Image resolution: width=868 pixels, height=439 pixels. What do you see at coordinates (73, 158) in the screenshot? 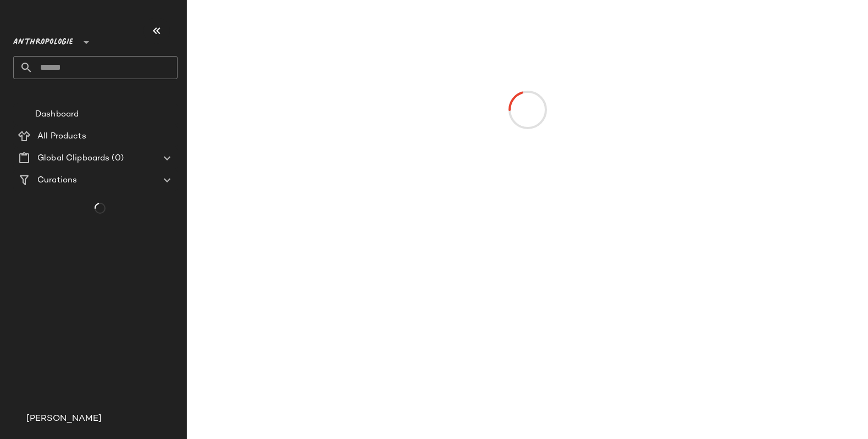
I see `span: Global Clipboards` at bounding box center [73, 158].